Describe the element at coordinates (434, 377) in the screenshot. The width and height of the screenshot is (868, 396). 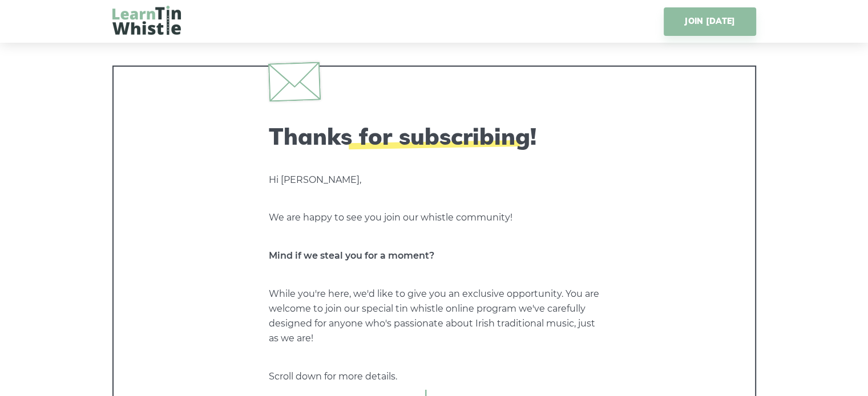
I see `p: Scroll down for more details.` at that location.